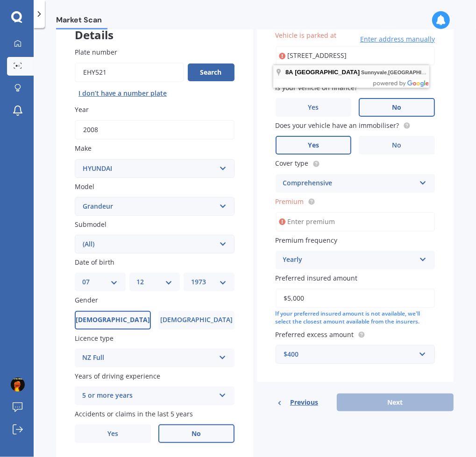 This screenshot has width=476, height=457. I want to click on span: Gender, so click(86, 300).